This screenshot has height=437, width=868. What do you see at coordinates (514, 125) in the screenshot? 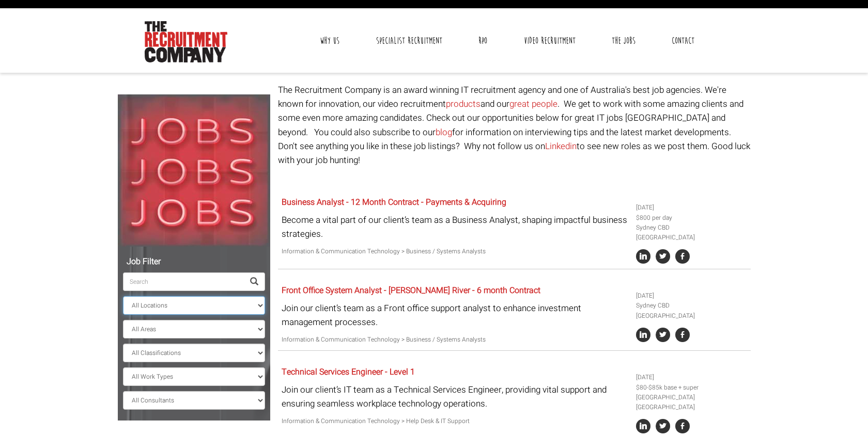
I see `p: The Recruitment Company is an award winning IT recruitment agency and one of Australia's best job...` at bounding box center [514, 125].